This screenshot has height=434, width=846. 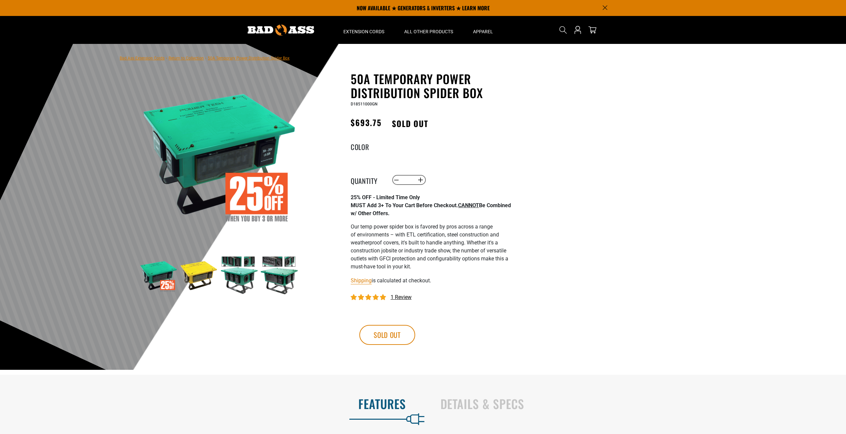 What do you see at coordinates (361, 280) in the screenshot?
I see `a: Shipping` at bounding box center [361, 280].